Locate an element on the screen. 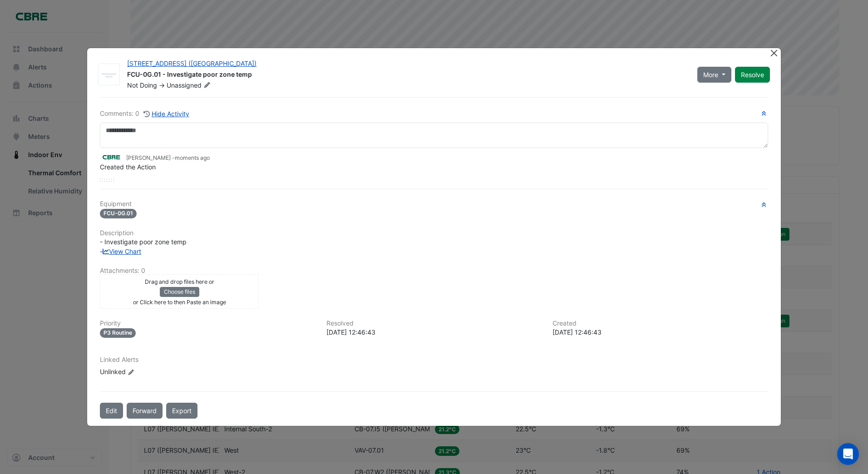 The image size is (868, 474). h6: Equipment is located at coordinates (434, 204).